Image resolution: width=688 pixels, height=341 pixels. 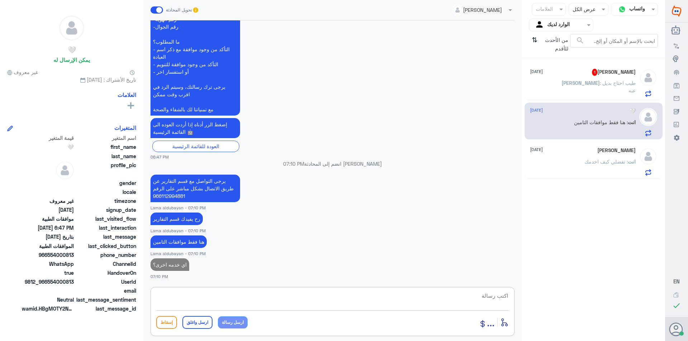 What do you see at coordinates (197, 323) in the screenshot?
I see `button: ارسل واغلق` at bounding box center [197, 323].